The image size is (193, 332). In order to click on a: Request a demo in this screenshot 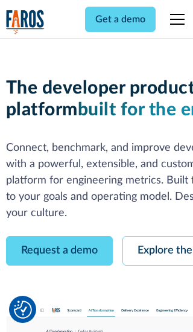, I will do `click(59, 250)`.